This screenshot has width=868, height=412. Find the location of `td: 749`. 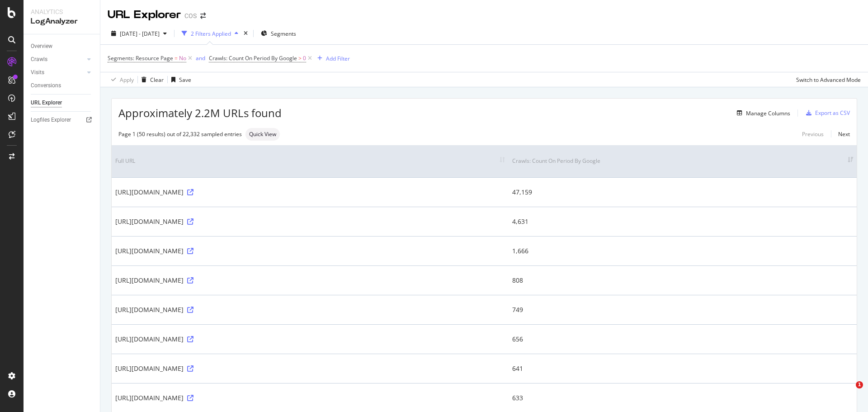

td: 749 is located at coordinates (683, 310).